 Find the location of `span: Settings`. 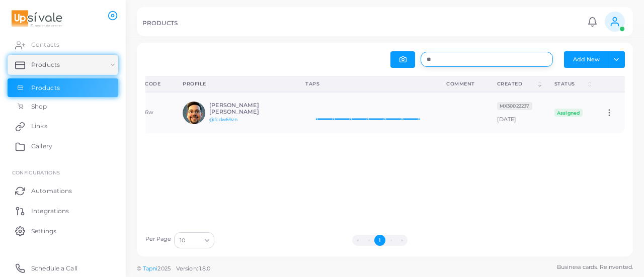

span: Settings is located at coordinates (44, 231).